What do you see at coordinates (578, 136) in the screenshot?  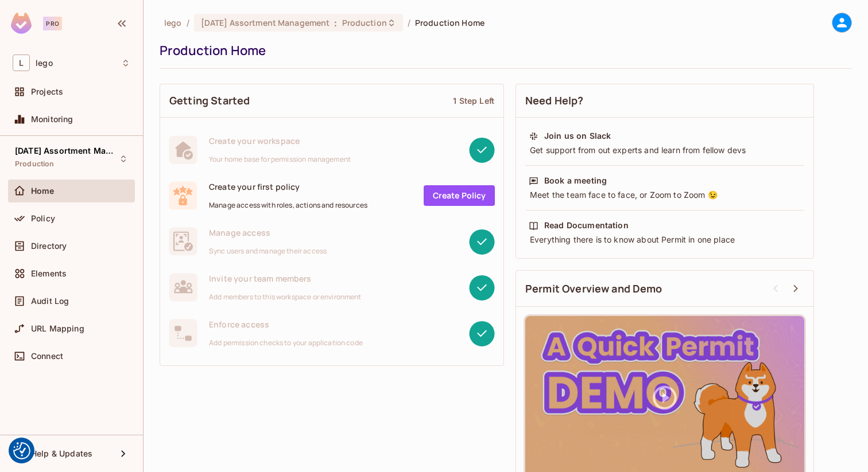 I see `div: Join us on Slack` at bounding box center [578, 136].